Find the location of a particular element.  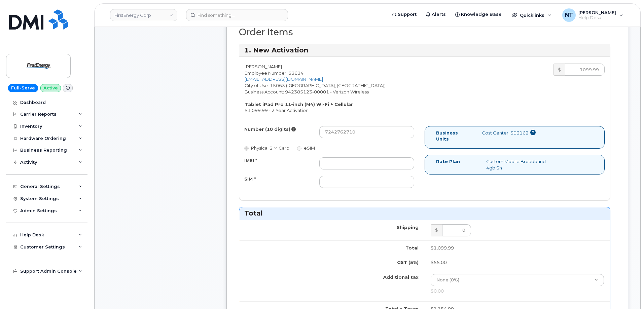

span: Employee Number: 53634 is located at coordinates (274, 73).